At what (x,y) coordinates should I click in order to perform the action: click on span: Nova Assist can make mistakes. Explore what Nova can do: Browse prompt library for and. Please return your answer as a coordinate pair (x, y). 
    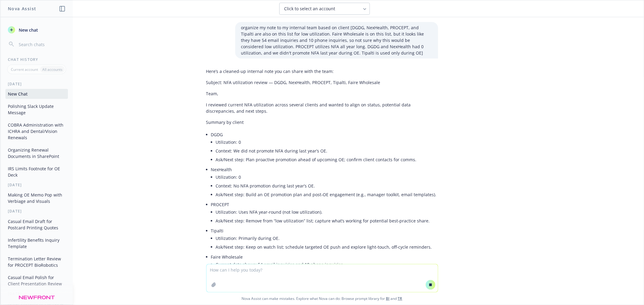
    Looking at the image, I should click on (322, 299).